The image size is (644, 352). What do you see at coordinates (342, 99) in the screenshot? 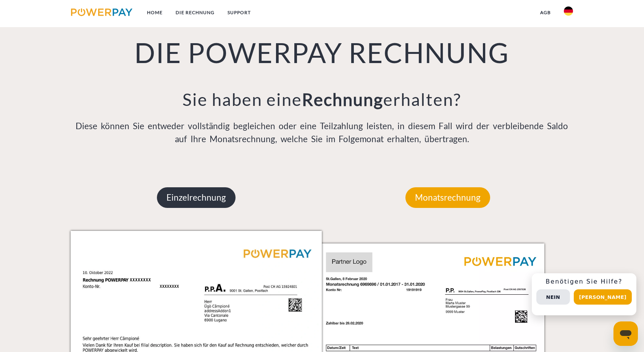
I see `b: Rechnung` at bounding box center [342, 99].